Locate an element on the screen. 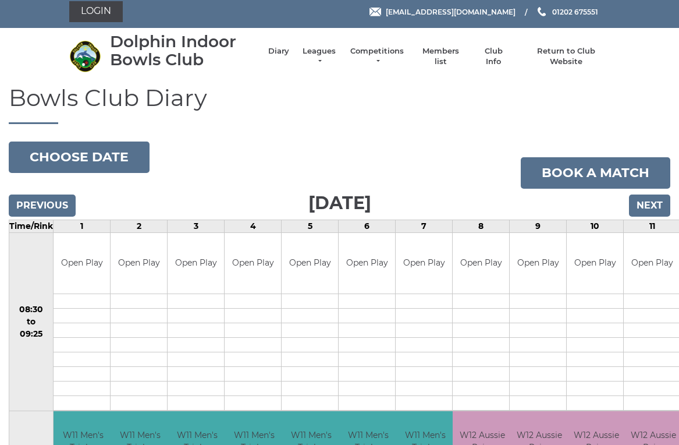 This screenshot has height=445, width=679. td: 6 is located at coordinates (367, 226).